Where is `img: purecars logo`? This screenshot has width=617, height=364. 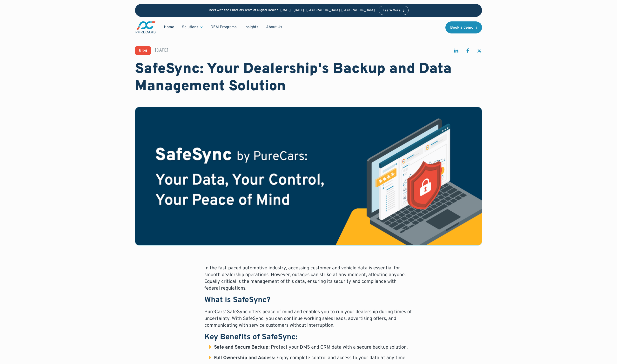 img: purecars logo is located at coordinates (146, 27).